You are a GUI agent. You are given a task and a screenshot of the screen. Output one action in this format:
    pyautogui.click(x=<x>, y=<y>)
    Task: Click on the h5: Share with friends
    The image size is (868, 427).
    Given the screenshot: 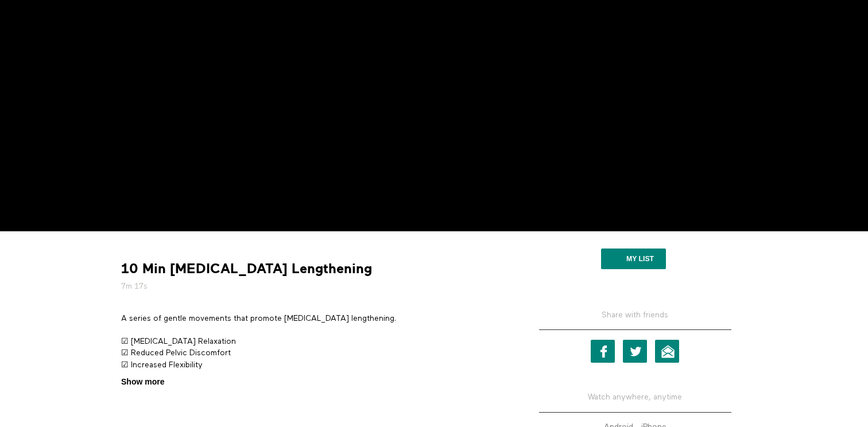 What is the action you would take?
    pyautogui.click(x=635, y=320)
    